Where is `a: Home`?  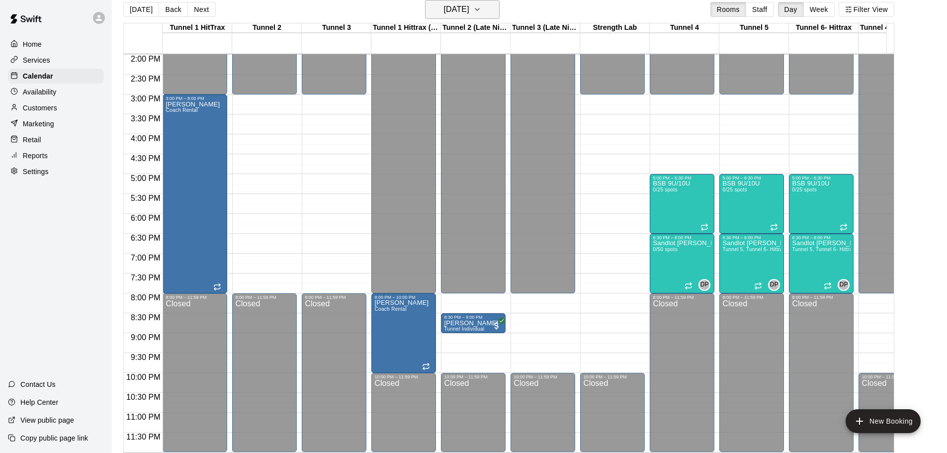
a: Home is located at coordinates (56, 44).